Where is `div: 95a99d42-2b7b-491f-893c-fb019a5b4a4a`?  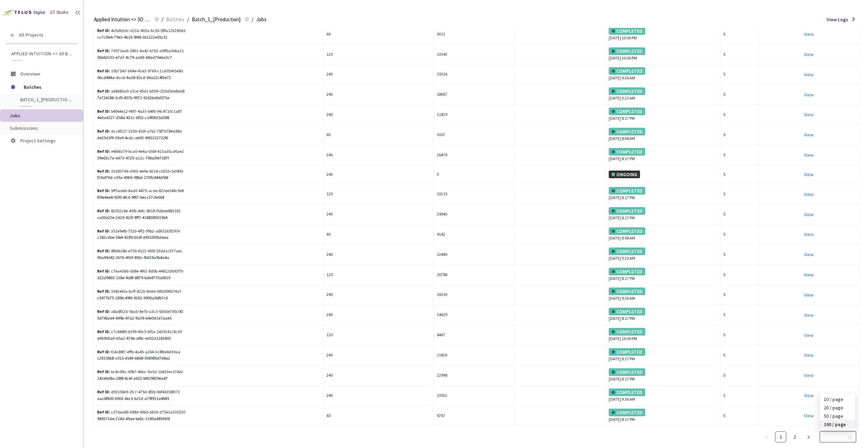 div: 95a99d42-2b7b-491f-893c-fb019a5b4a4a is located at coordinates (209, 258).